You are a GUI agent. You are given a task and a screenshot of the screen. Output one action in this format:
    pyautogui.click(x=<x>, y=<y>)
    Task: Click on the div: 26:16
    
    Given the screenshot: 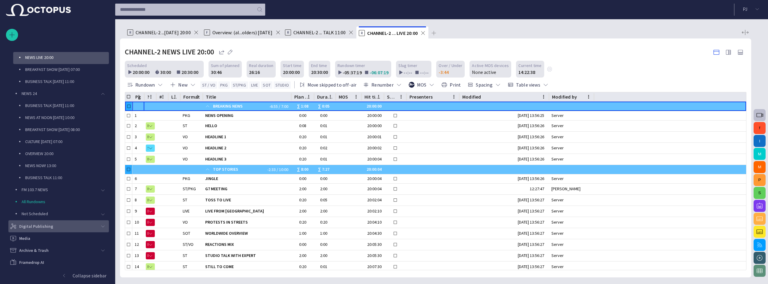 What is the action you would take?
    pyautogui.click(x=254, y=72)
    